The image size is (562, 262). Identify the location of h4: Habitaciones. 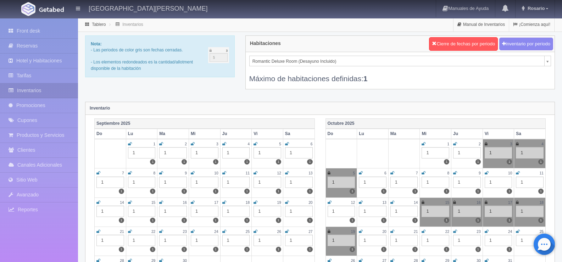
(265, 43).